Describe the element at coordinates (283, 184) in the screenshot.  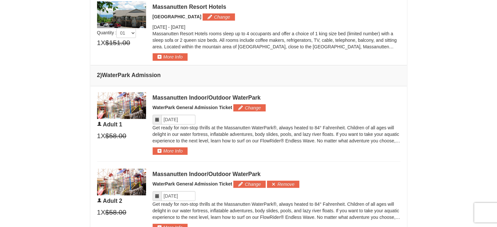
I see `button: Remove` at that location.